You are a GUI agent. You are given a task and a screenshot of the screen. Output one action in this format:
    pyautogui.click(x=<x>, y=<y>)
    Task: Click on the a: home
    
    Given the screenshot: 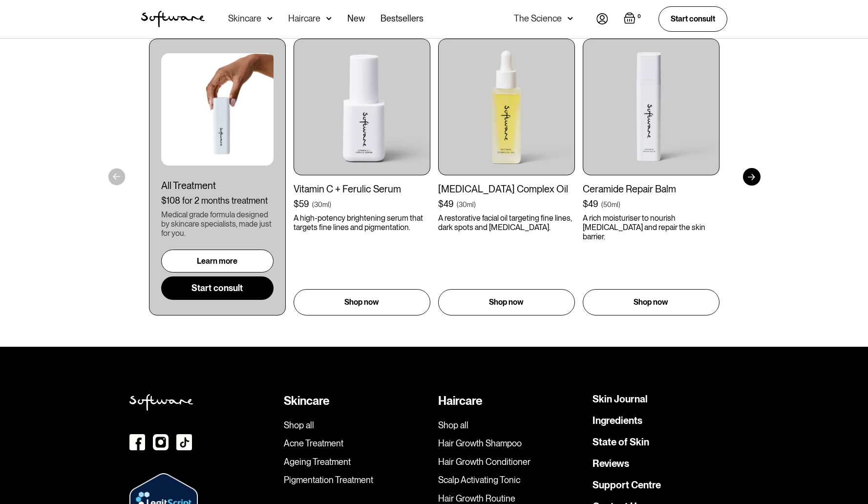 What is the action you would take?
    pyautogui.click(x=173, y=19)
    